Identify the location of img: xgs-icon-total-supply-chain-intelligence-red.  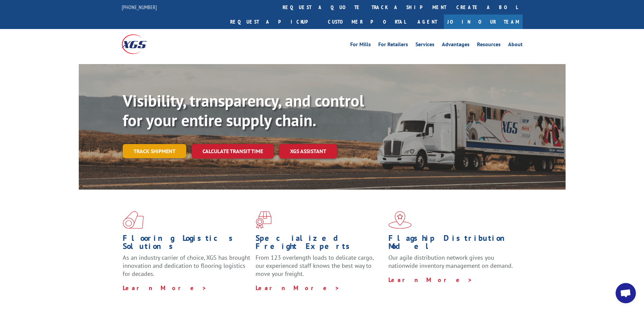
(133, 220).